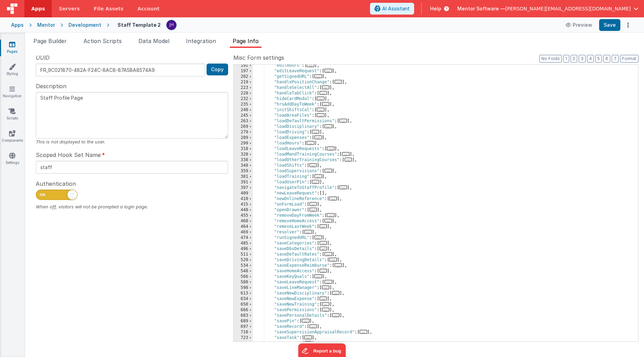  Describe the element at coordinates (243, 166) in the screenshot. I see `div: 348` at that location.